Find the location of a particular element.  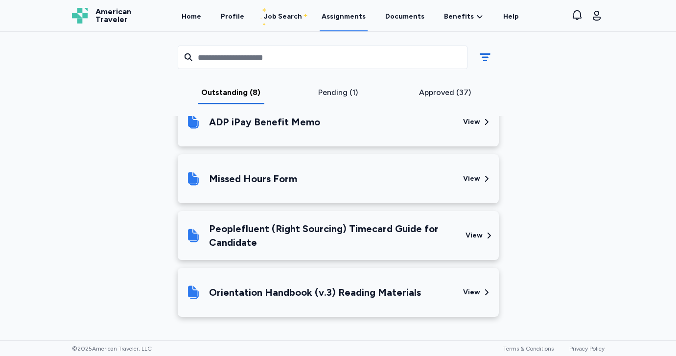

a: Privacy Policy is located at coordinates (587, 349).